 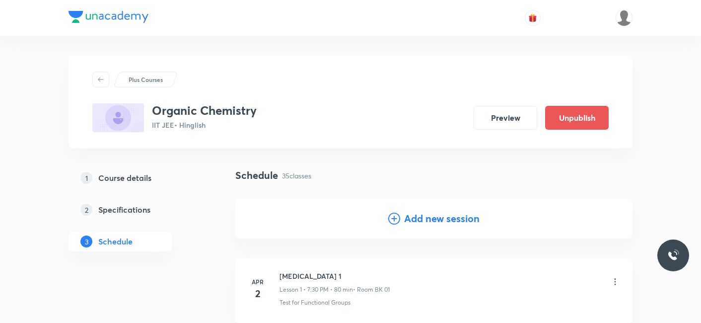 What do you see at coordinates (136, 178) in the screenshot?
I see `a: 1Course details` at bounding box center [136, 178].